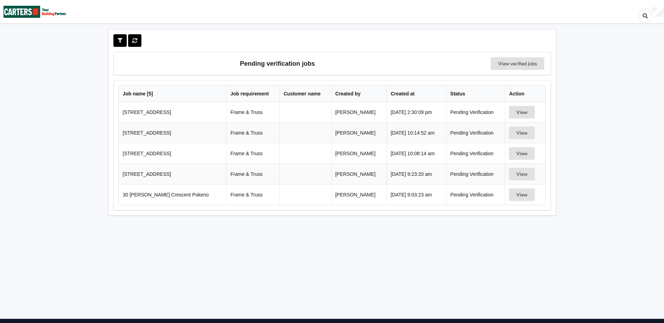  What do you see at coordinates (475, 94) in the screenshot?
I see `th: Status` at bounding box center [475, 94].